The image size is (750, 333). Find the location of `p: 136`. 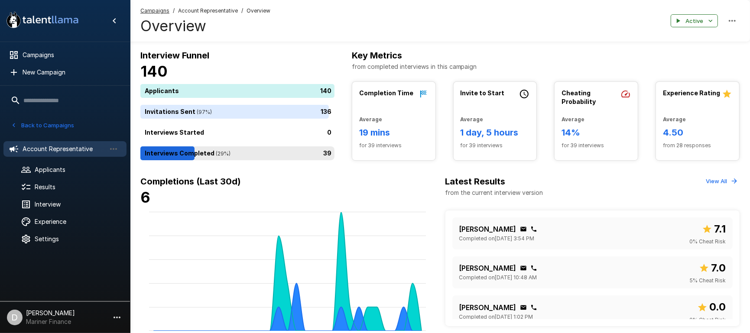

p: 136 is located at coordinates (326, 112).